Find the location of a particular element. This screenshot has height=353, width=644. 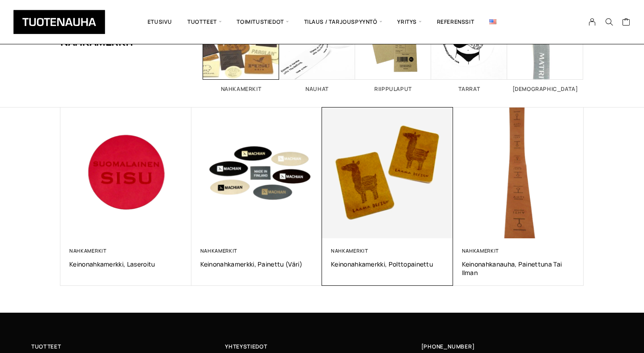

a: Etusivu is located at coordinates (160, 22).